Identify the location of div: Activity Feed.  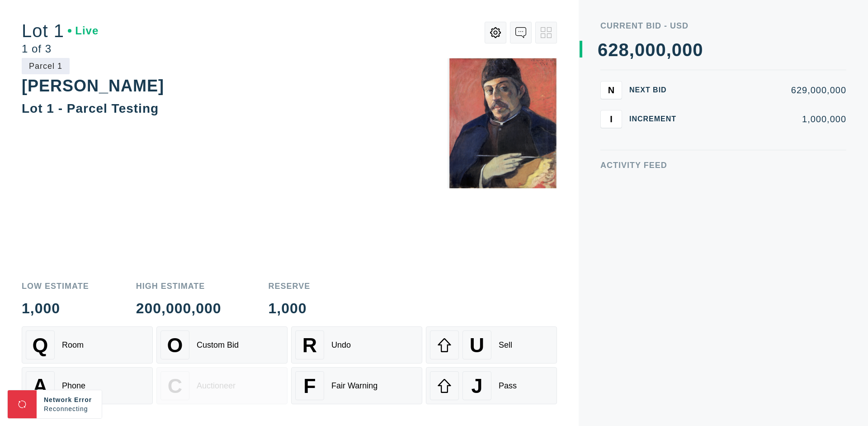
(723, 165).